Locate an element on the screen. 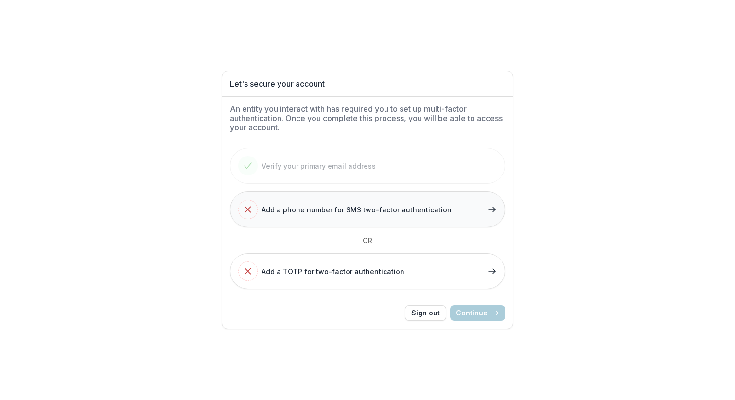 The height and width of the screenshot is (400, 735). h1: Let's secure your account is located at coordinates (367, 84).